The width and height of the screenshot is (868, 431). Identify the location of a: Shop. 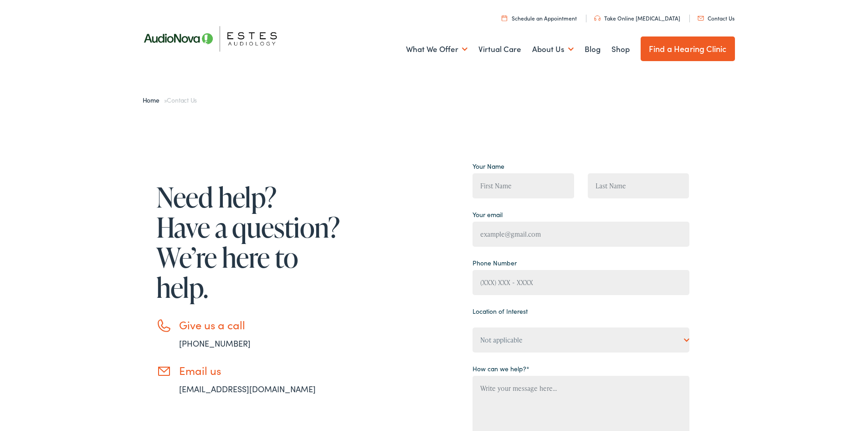
(621, 49).